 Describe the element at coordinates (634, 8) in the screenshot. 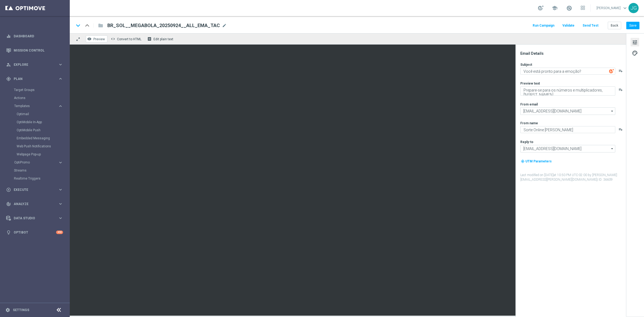

I see `div: JG` at that location.